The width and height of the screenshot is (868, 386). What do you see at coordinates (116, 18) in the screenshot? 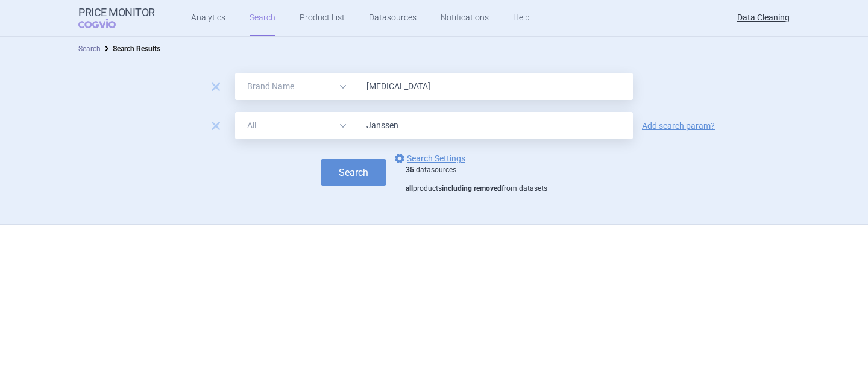
I see `a: Price MonitorCOGVIO` at bounding box center [116, 18].